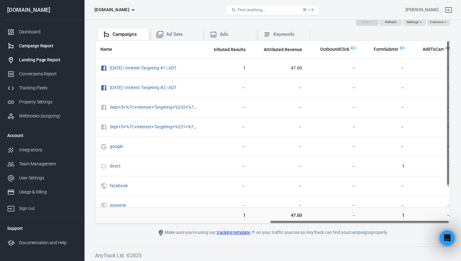 The height and width of the screenshot is (261, 461). What do you see at coordinates (42, 46) in the screenshot?
I see `a: Campaign Report` at bounding box center [42, 46].